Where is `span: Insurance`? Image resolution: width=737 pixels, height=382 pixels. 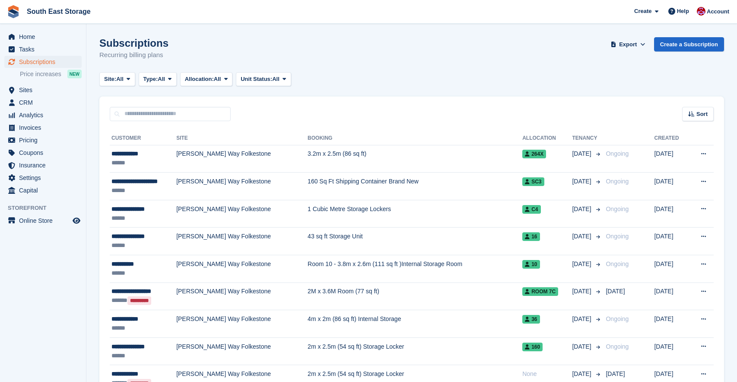
span: Insurance is located at coordinates (45, 165).